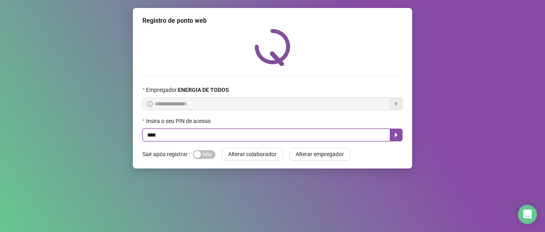 This screenshot has height=232, width=545. What do you see at coordinates (252, 154) in the screenshot?
I see `button: Alterar colaborador` at bounding box center [252, 154].